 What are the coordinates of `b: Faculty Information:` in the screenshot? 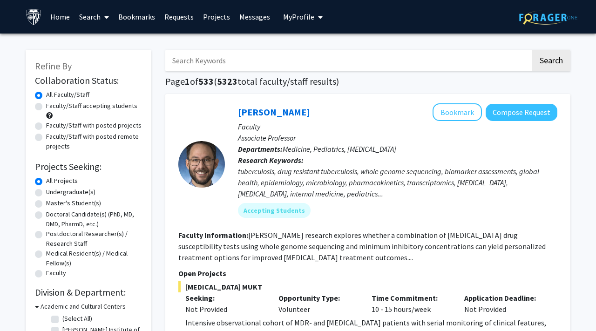 It's located at (213, 235).